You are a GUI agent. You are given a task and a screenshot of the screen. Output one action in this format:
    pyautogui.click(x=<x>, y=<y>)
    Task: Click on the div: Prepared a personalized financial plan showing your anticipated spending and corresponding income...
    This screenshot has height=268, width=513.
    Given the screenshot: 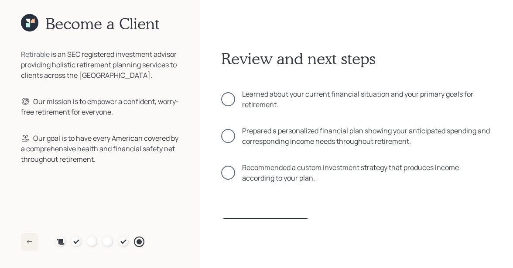 What is the action you would take?
    pyautogui.click(x=367, y=136)
    